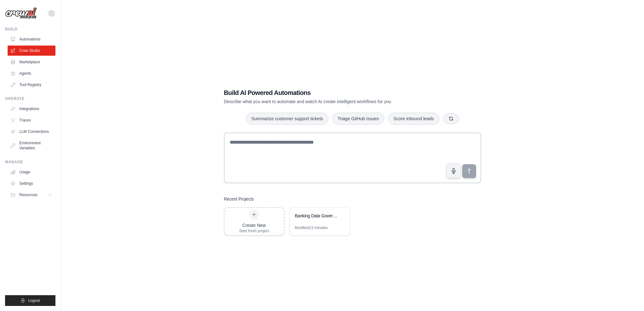  Describe the element at coordinates (239, 199) in the screenshot. I see `h3: Recent Projects` at that location.